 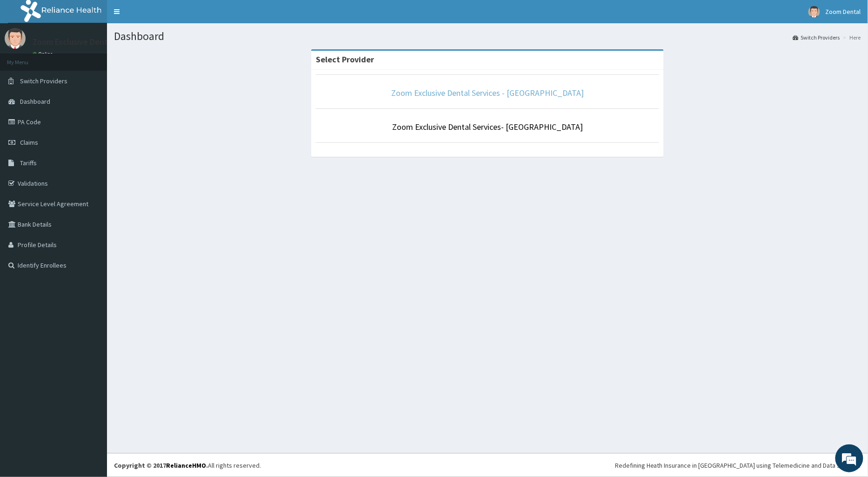 What do you see at coordinates (43, 81) in the screenshot?
I see `span: Switch Providers` at bounding box center [43, 81].